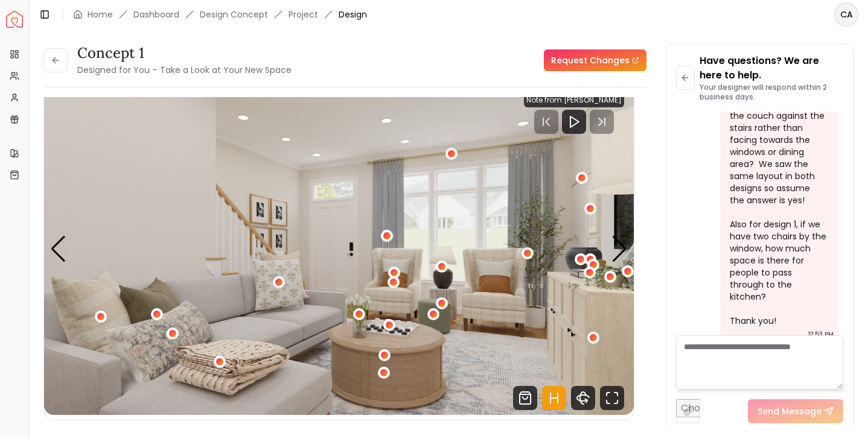 The height and width of the screenshot is (439, 868). What do you see at coordinates (184, 70) in the screenshot?
I see `small: Designed for You – Take a Look at Your New Space` at bounding box center [184, 70].